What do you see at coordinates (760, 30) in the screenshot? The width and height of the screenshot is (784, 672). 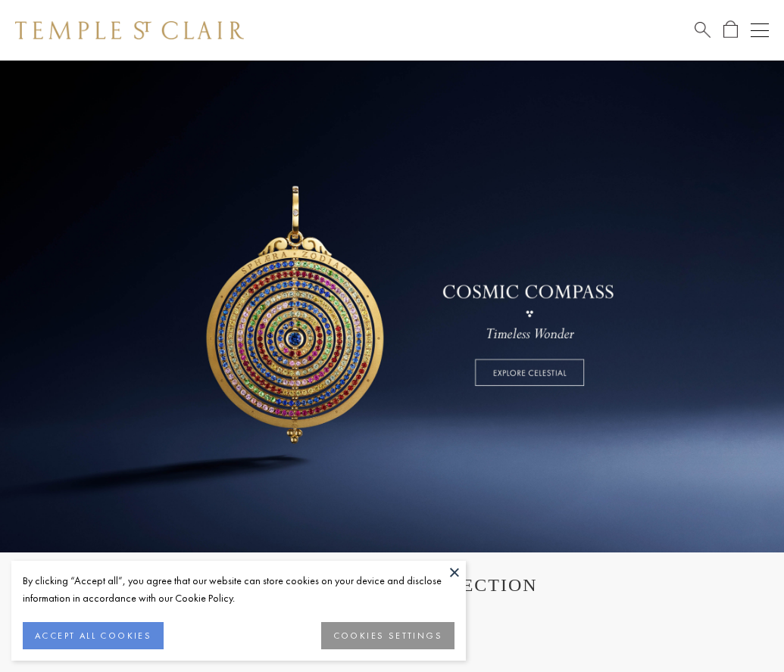 I see `button: Open navigation` at bounding box center [760, 30].